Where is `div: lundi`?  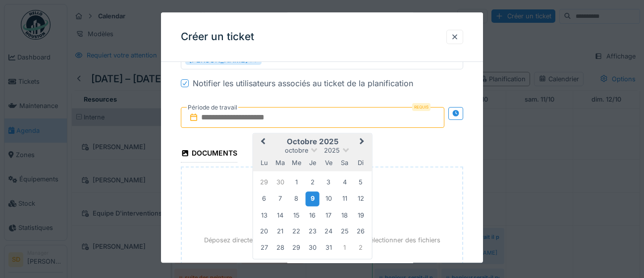 div: lundi is located at coordinates (264, 163).